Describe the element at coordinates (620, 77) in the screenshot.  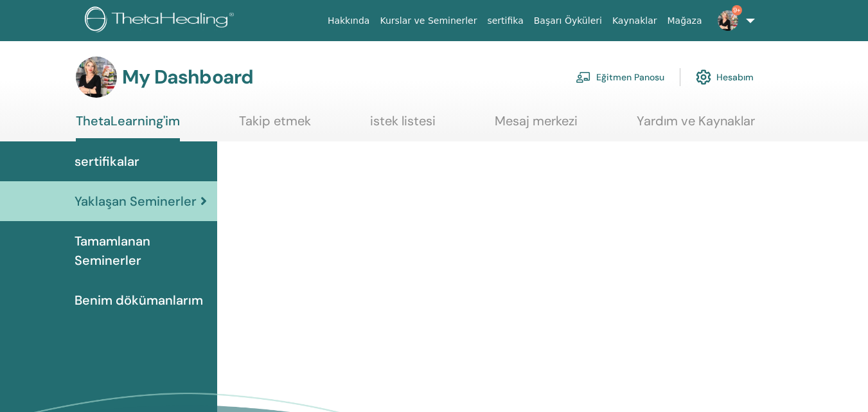
I see `a: Eğitmen Panosu` at that location.